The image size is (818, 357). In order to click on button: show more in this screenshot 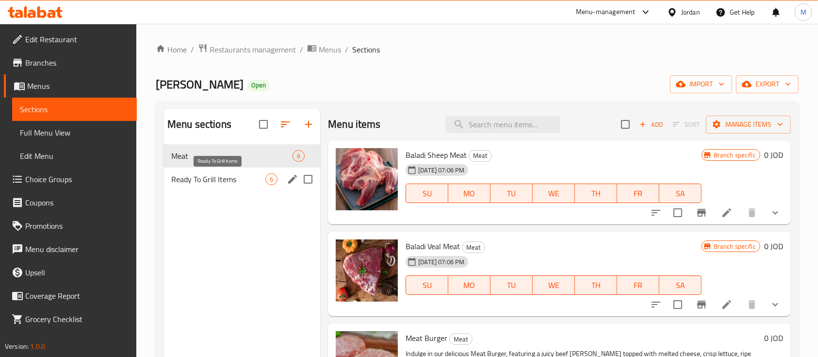, I will do `click(775, 304)`.